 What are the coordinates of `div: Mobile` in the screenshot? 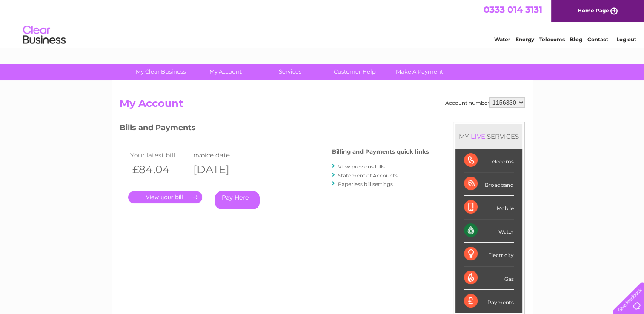 It's located at (489, 207).